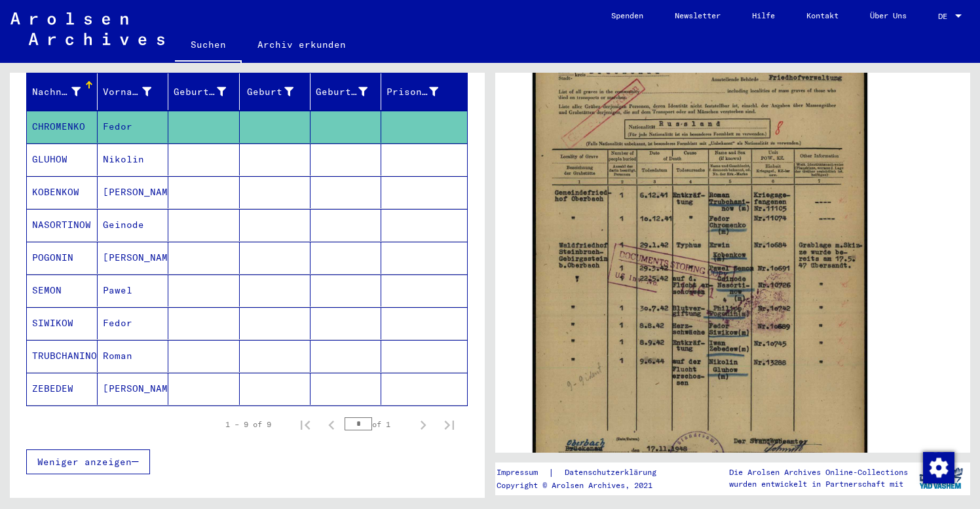  I want to click on p: wurden entwickelt in Partnerschaft mit, so click(818, 484).